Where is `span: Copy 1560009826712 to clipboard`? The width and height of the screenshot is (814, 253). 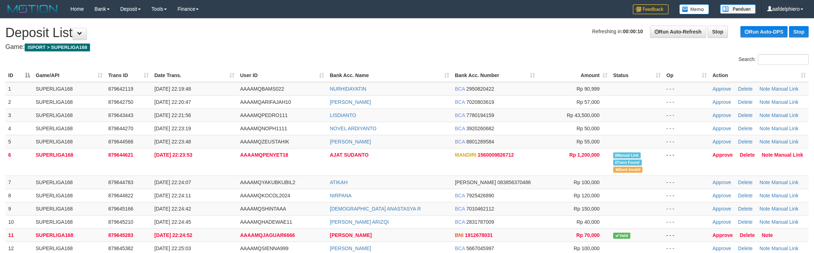 span: Copy 1560009826712 to clipboard is located at coordinates (496, 155).